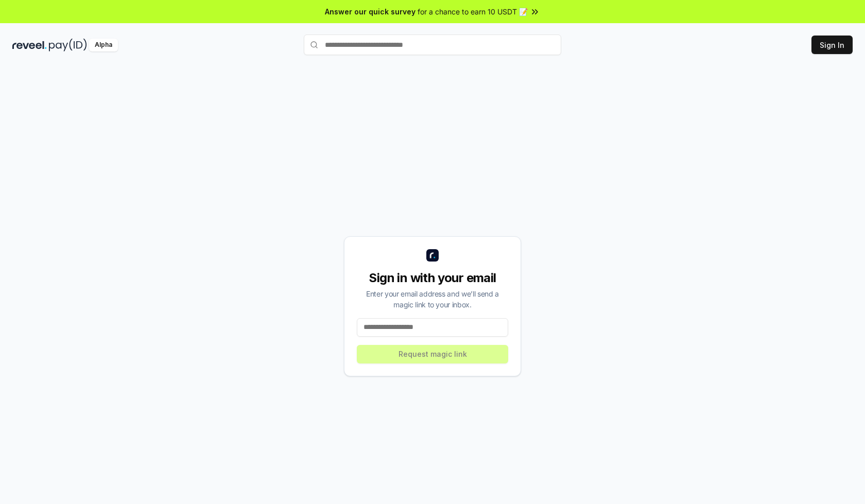 The height and width of the screenshot is (504, 865). What do you see at coordinates (433, 255) in the screenshot?
I see `img: logo_small` at bounding box center [433, 255].